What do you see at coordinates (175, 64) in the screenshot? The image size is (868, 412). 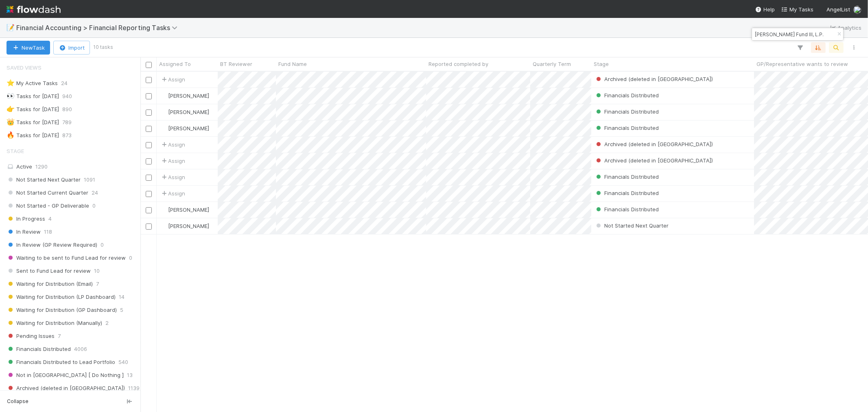 I see `span: Assigned To` at bounding box center [175, 64].